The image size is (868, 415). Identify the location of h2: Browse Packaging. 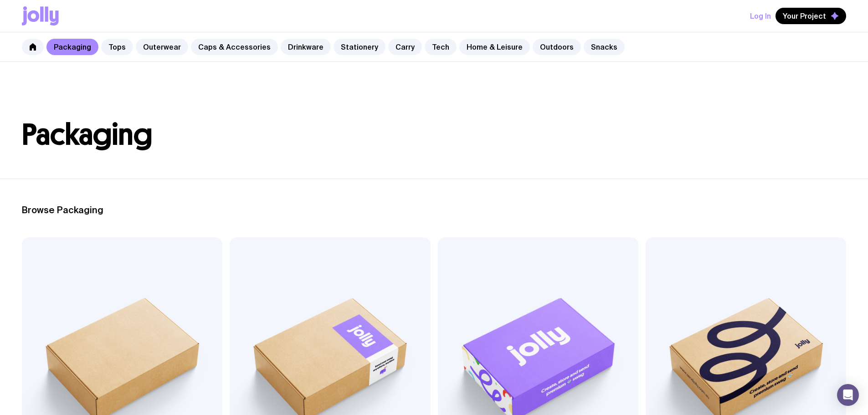
(434, 210).